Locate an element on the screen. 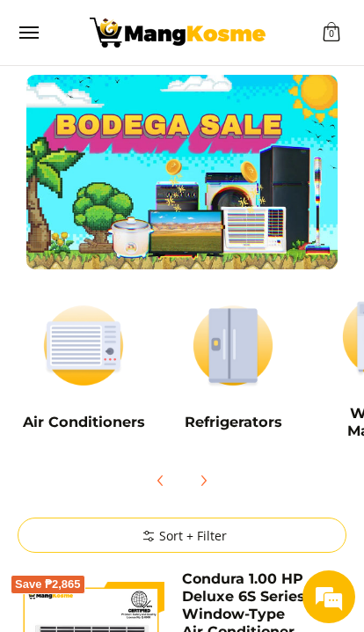  img: Air Conditioners is located at coordinates (84, 345).